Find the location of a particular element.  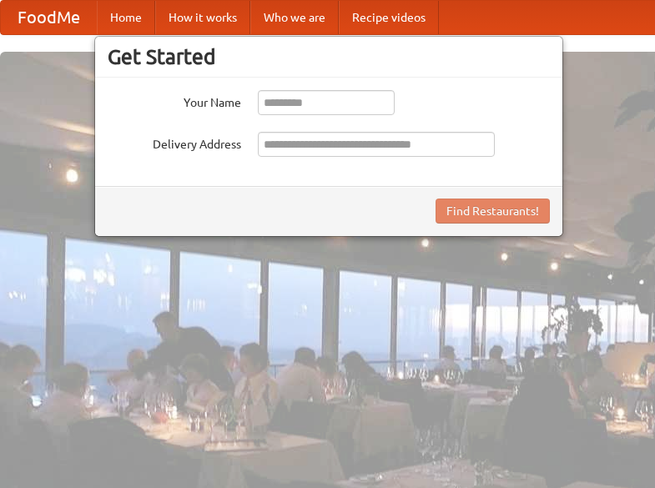

label: Delivery Address is located at coordinates (174, 142).